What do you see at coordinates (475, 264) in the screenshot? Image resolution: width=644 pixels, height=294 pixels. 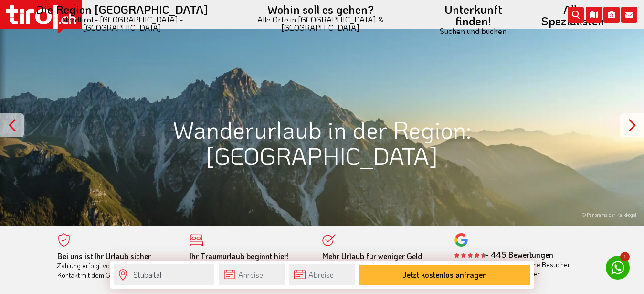 I see `a: Lesen Sie hier` at bounding box center [475, 264].